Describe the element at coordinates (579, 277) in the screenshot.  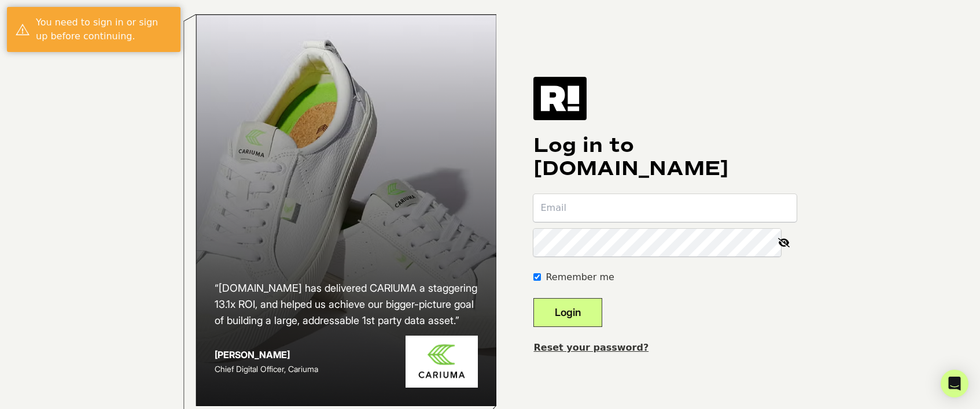
I see `label: Remember me` at that location.